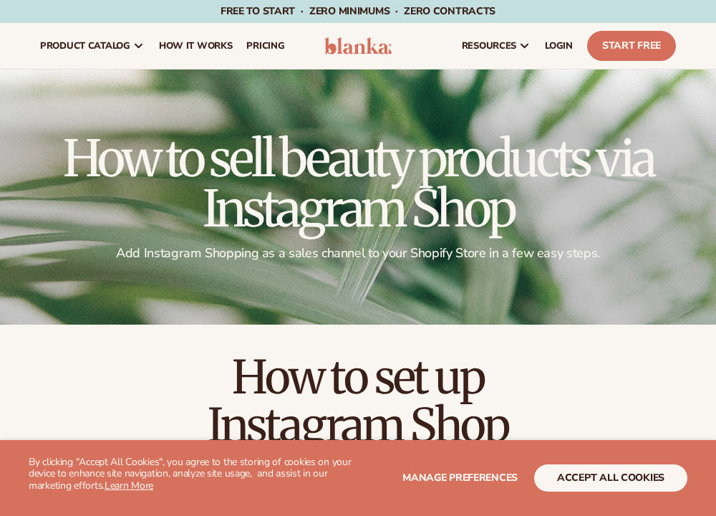 The image size is (716, 516). Describe the element at coordinates (193, 474) in the screenshot. I see `p: By clicking "Accept All Cookies", you agree to the storing of cookies on your device to enhance s...` at that location.